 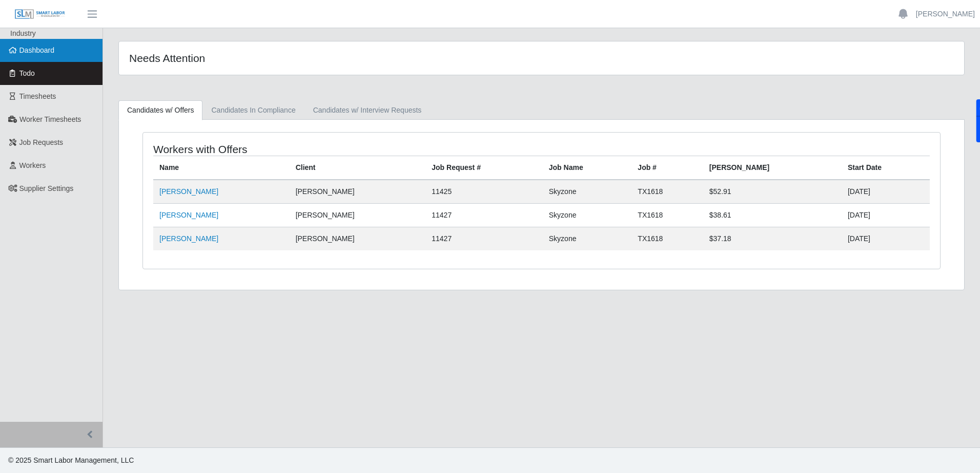 What do you see at coordinates (40, 15) in the screenshot?
I see `img: SLM Logo` at bounding box center [40, 15].